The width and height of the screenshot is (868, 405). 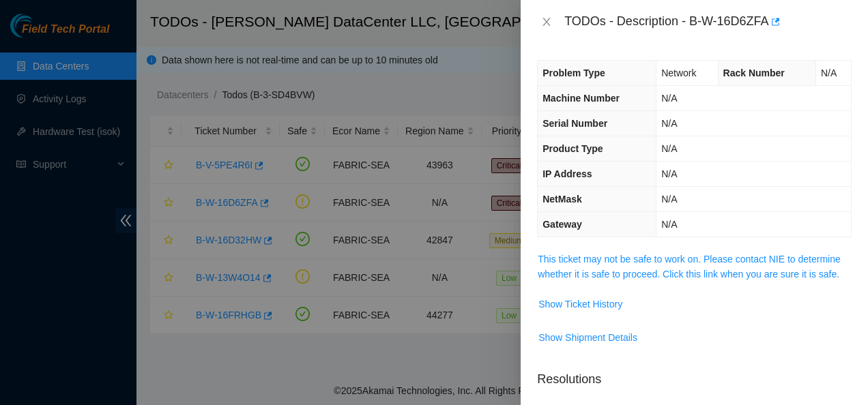 What do you see at coordinates (588, 337) in the screenshot?
I see `span: Show Shipment Details` at bounding box center [588, 337].